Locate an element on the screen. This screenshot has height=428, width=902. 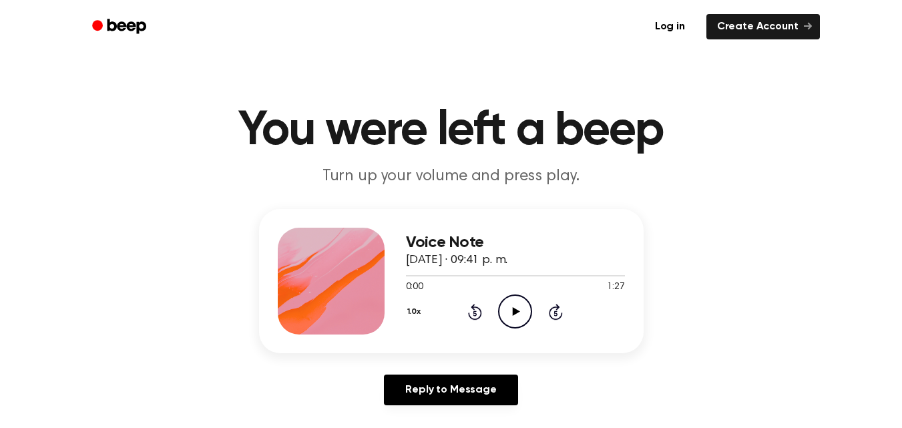
p: Turn up your volume and press play. is located at coordinates (451, 176).